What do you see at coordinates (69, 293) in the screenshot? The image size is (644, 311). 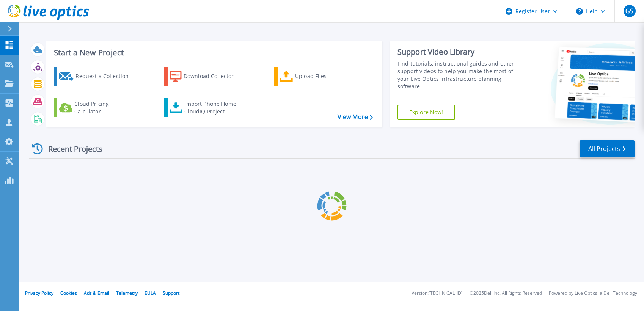 I see `a: Cookies` at bounding box center [69, 293].